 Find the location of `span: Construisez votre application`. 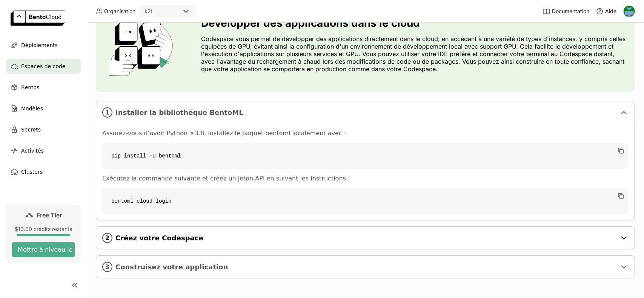

span: Construisez votre application is located at coordinates (366, 267).